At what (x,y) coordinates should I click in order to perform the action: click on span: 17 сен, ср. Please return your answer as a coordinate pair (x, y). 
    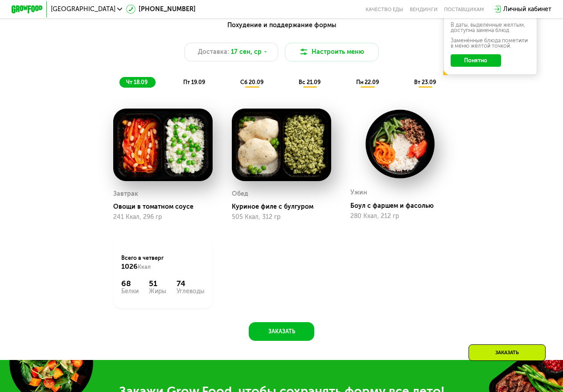
    Looking at the image, I should click on (246, 51).